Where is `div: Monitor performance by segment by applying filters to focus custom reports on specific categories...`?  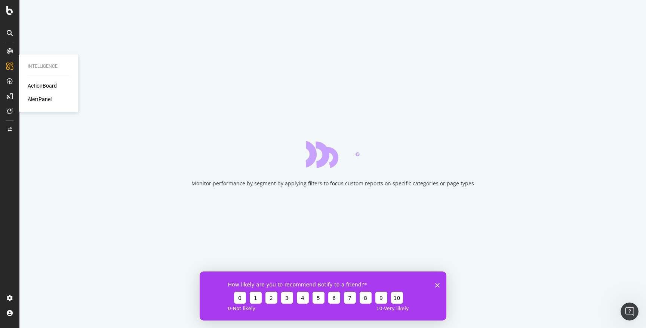
div: Monitor performance by segment by applying filters to focus custom reports on specific categories... is located at coordinates (333, 183).